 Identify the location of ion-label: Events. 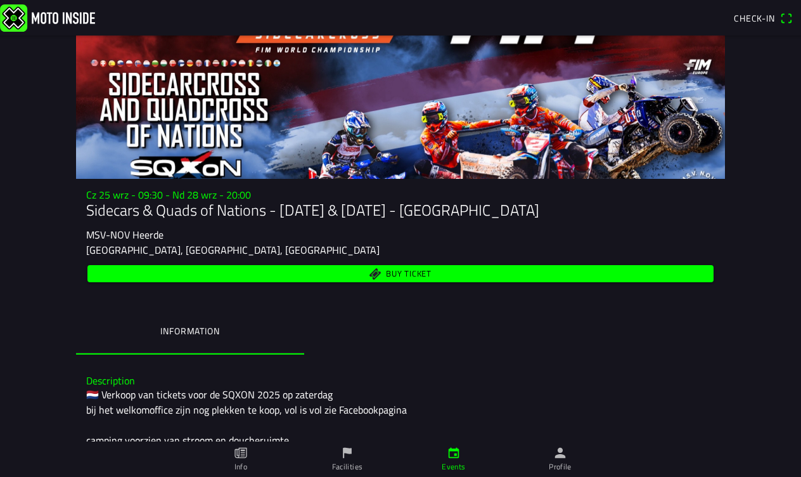
(453, 467).